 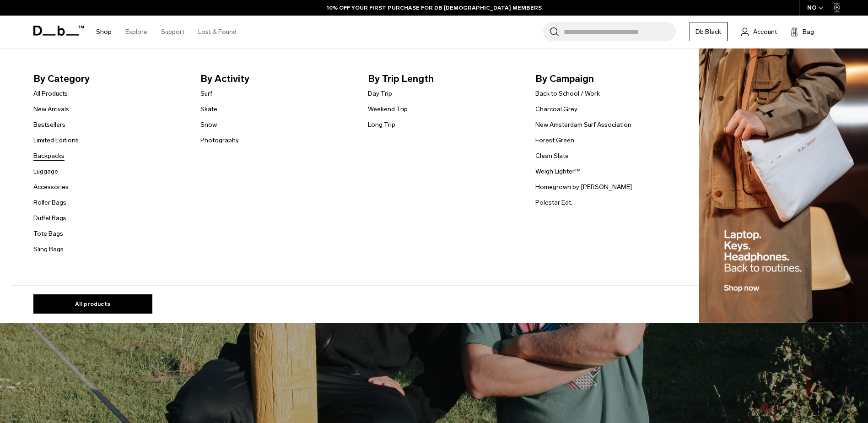 I want to click on a: Skate, so click(x=209, y=109).